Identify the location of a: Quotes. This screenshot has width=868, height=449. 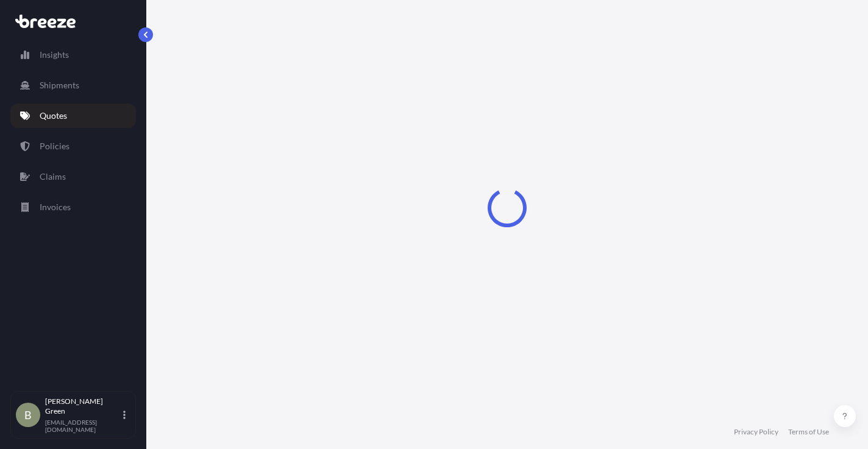
(73, 115).